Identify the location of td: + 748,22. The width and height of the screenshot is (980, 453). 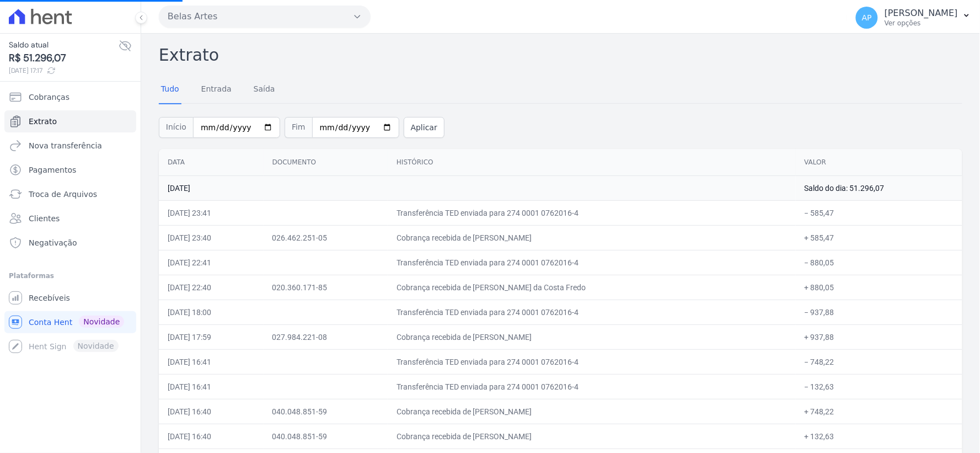
(879, 411).